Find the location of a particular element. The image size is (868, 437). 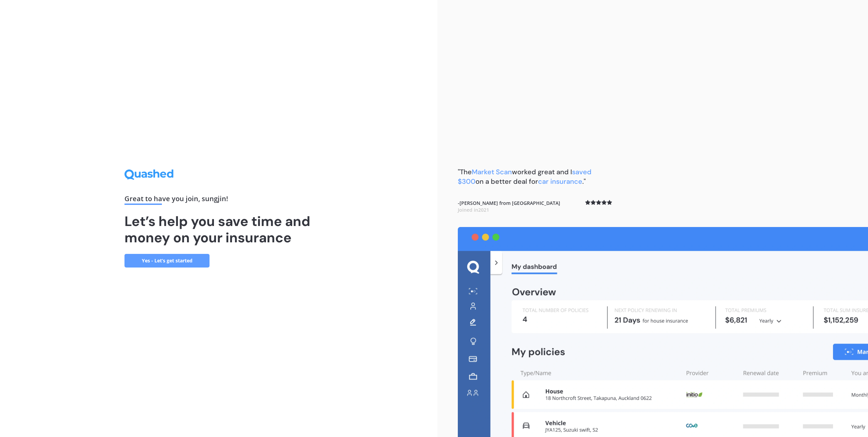

h1: Let’s help you save time and money on your insurance is located at coordinates (219, 229).